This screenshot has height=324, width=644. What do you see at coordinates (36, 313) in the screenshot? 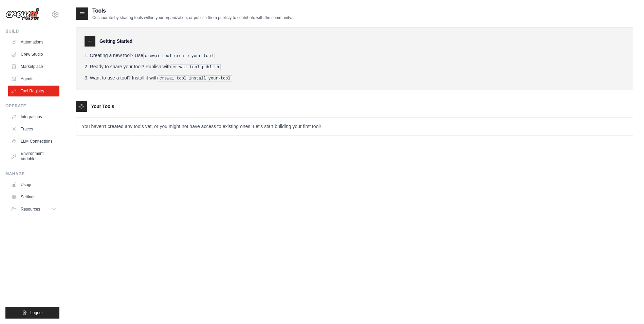
I see `span: Logout` at bounding box center [36, 313].